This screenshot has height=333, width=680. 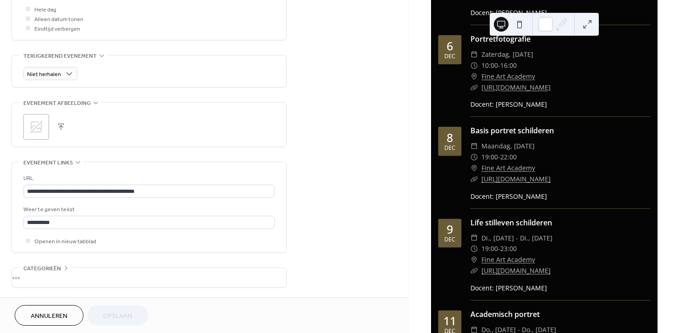 What do you see at coordinates (59, 19) in the screenshot?
I see `span: Alleen datum tonen` at bounding box center [59, 19].